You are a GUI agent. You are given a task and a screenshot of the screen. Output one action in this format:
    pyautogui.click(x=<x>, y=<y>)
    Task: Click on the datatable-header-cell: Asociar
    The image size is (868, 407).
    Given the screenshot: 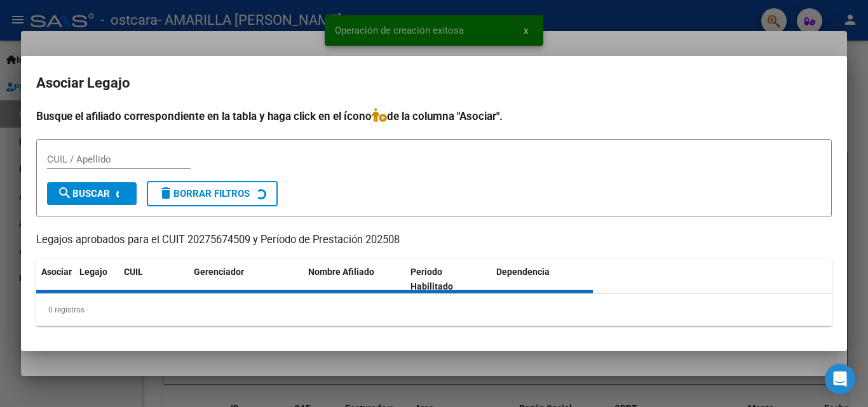 What is the action you would take?
    pyautogui.click(x=55, y=279)
    